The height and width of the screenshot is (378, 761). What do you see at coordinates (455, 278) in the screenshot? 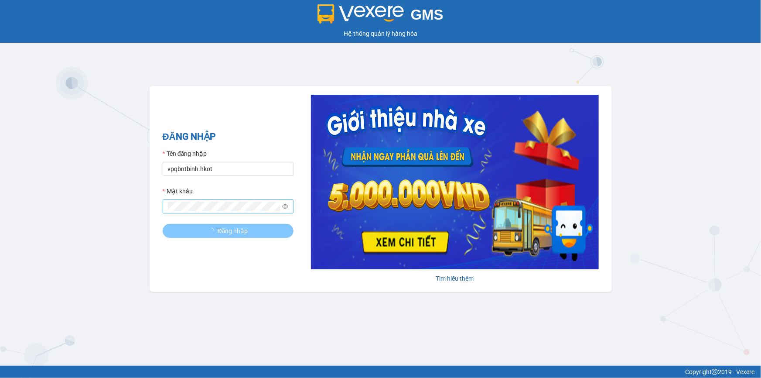
I see `div: Tìm hiểu thêm` at bounding box center [455, 278].